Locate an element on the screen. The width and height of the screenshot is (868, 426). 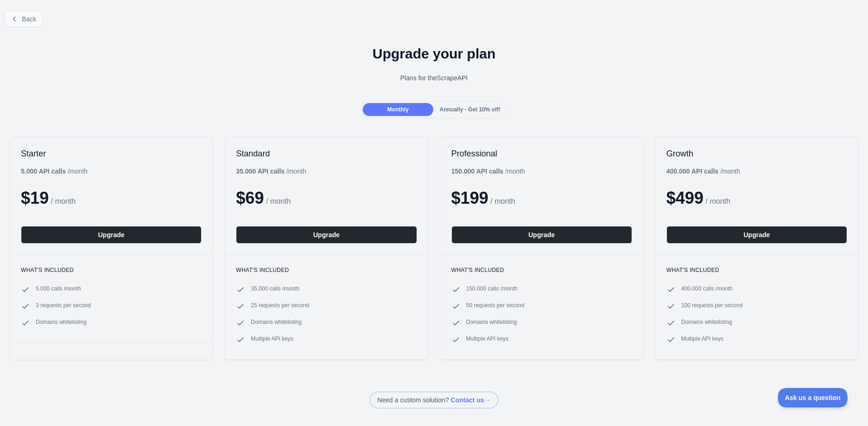
span: $ 199 is located at coordinates (470, 198).